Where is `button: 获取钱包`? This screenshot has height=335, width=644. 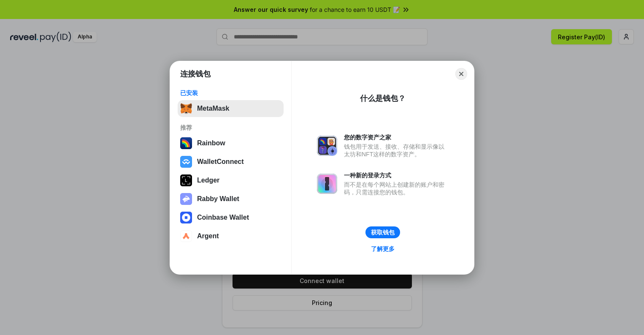
button: 获取钱包 is located at coordinates (383, 232).